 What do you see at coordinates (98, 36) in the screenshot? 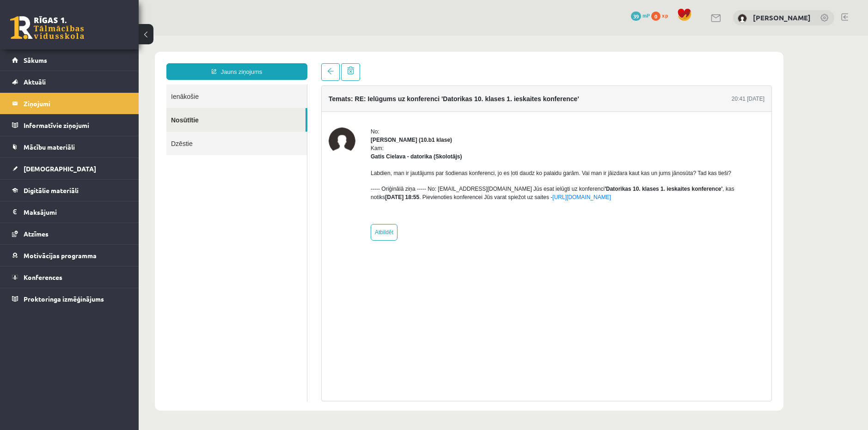
I see `a: Jauns ziņojums` at bounding box center [98, 36].